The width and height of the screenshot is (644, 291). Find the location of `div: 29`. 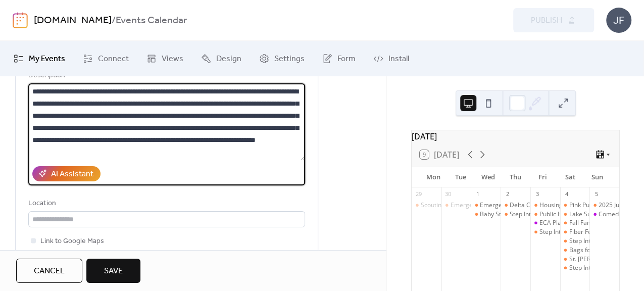

div: 29 is located at coordinates (418, 194).